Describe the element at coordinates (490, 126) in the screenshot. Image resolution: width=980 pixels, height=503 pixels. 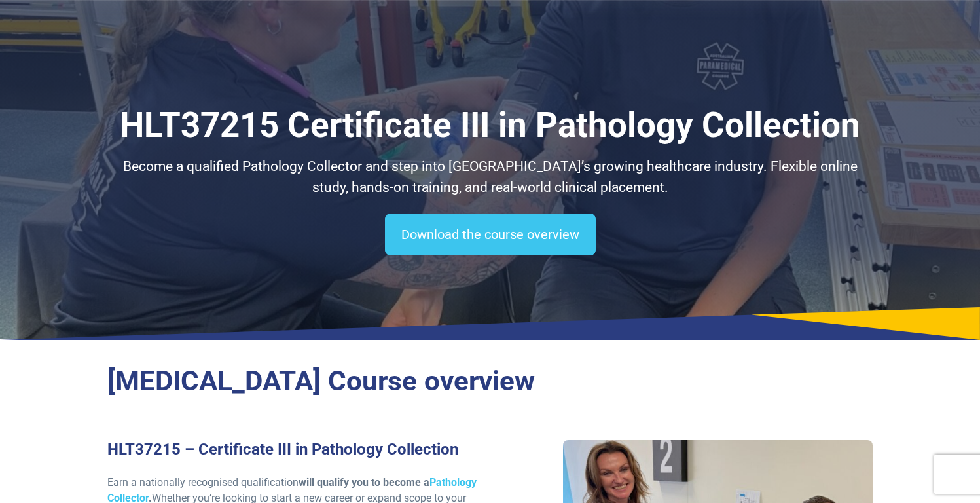
I see `h1: HLT37215 Certificate III in Pathology Collection` at that location.